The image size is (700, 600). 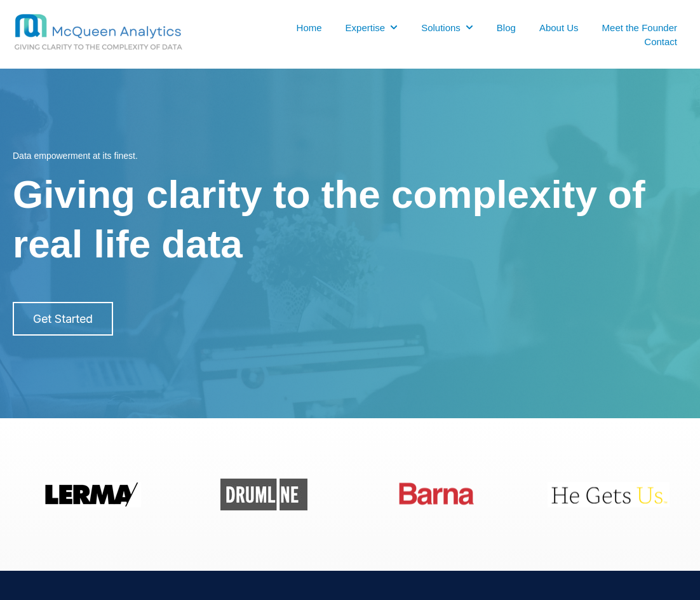 I want to click on img: lerma, so click(x=92, y=495).